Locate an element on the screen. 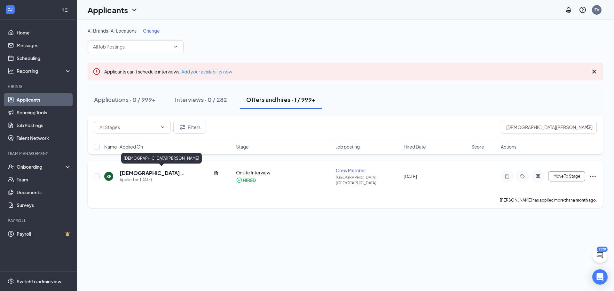 This screenshot has width=614, height=291. svg: QuestionInfo is located at coordinates (582, 10).